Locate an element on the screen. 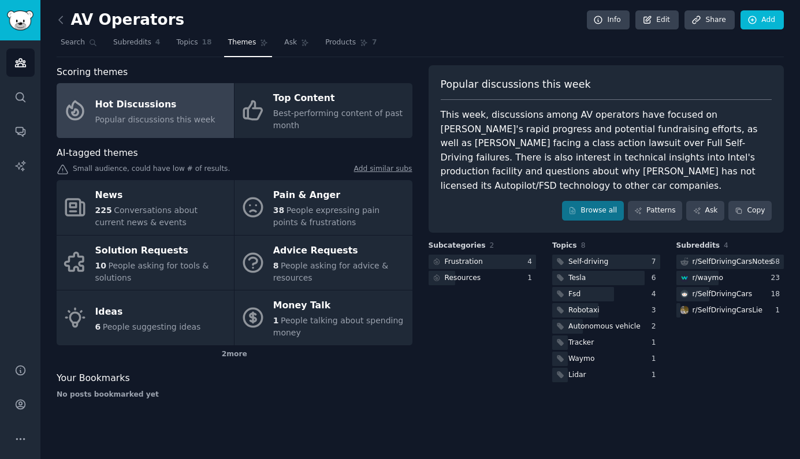 The width and height of the screenshot is (800, 459). div: 6 is located at coordinates (656, 278).